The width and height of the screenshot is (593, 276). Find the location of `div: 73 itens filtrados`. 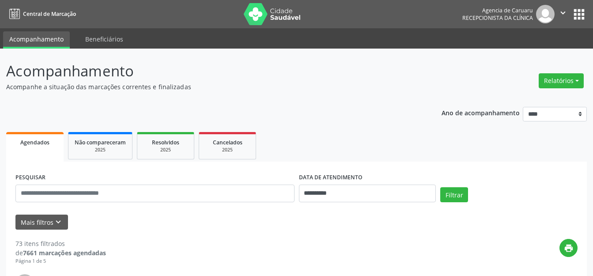

div: 73 itens filtrados is located at coordinates (61, 243).